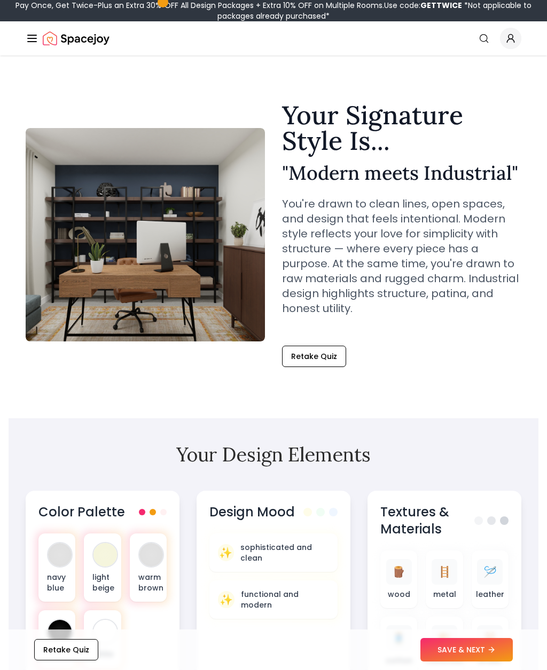 The height and width of the screenshot is (670, 547). I want to click on h2: Your Design Elements, so click(273, 455).